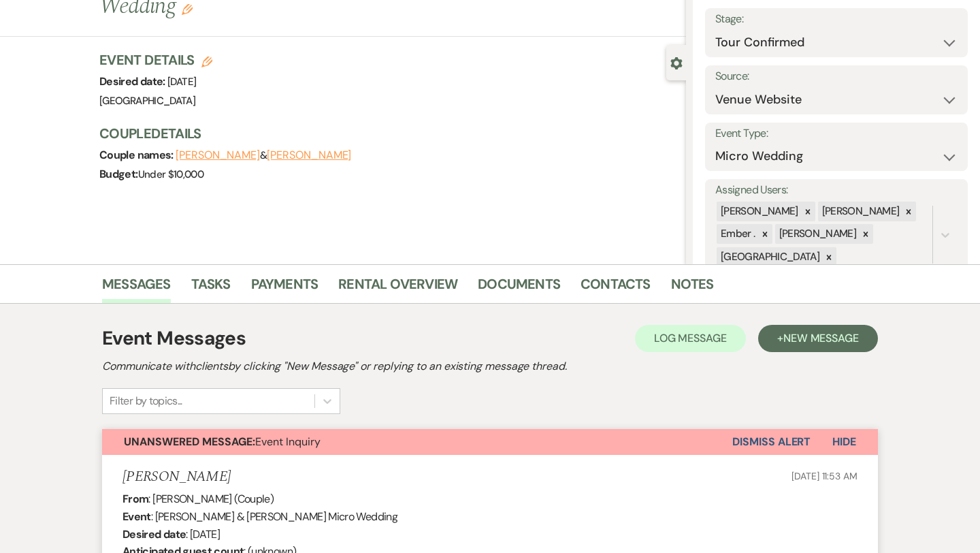  I want to click on button: Edit, so click(187, 9).